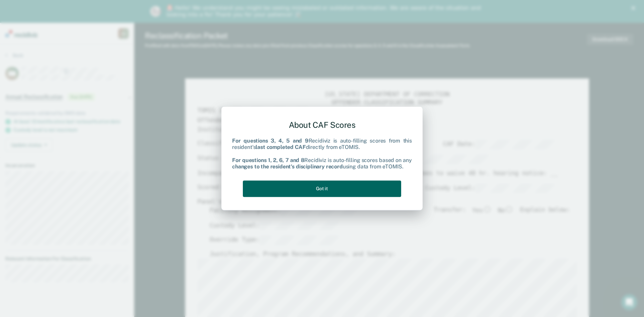 The width and height of the screenshot is (644, 317). What do you see at coordinates (325, 11) in the screenshot?
I see `div: 🚨 Hello! We understand you might be seeing mislabeled or outdated information. We are aware of th...` at bounding box center [325, 11].